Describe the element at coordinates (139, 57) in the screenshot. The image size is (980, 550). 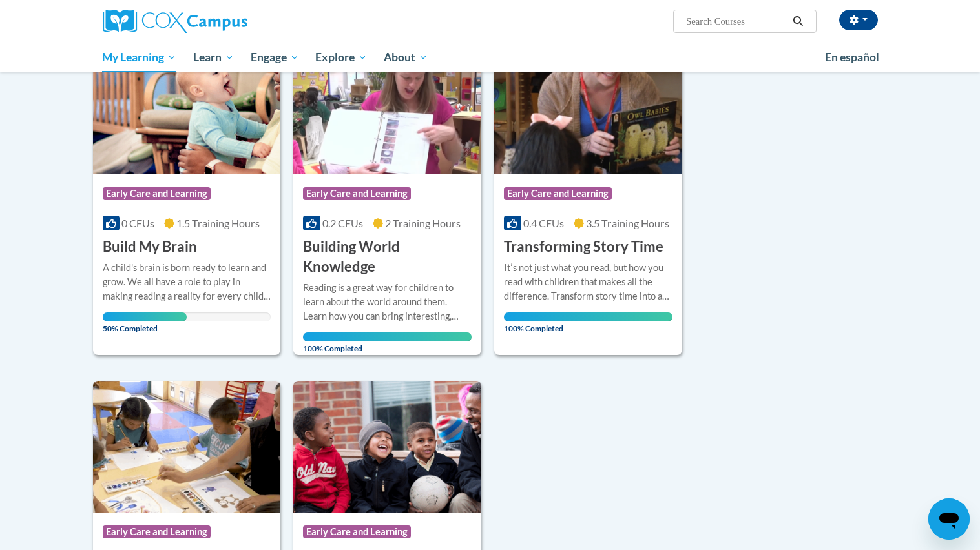
I see `span: My Learning` at that location.